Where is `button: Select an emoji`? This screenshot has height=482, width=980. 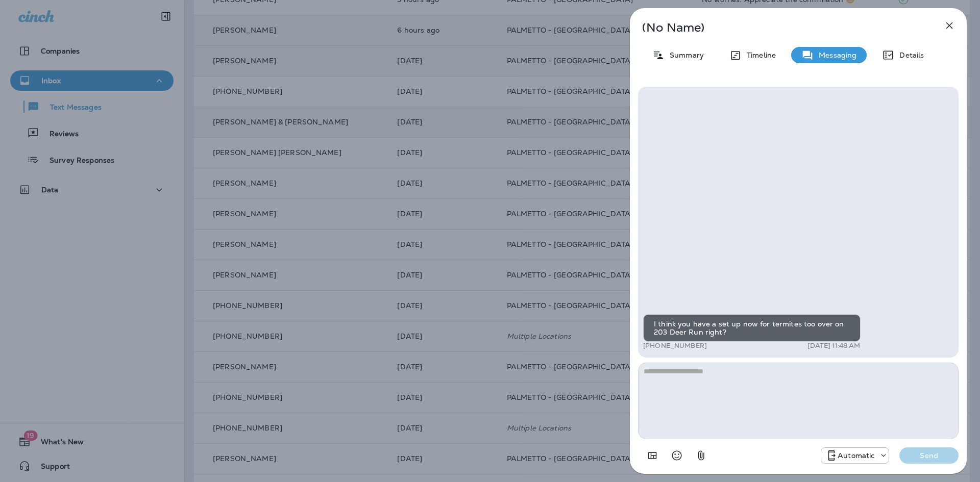 button: Select an emoji is located at coordinates (677, 455).